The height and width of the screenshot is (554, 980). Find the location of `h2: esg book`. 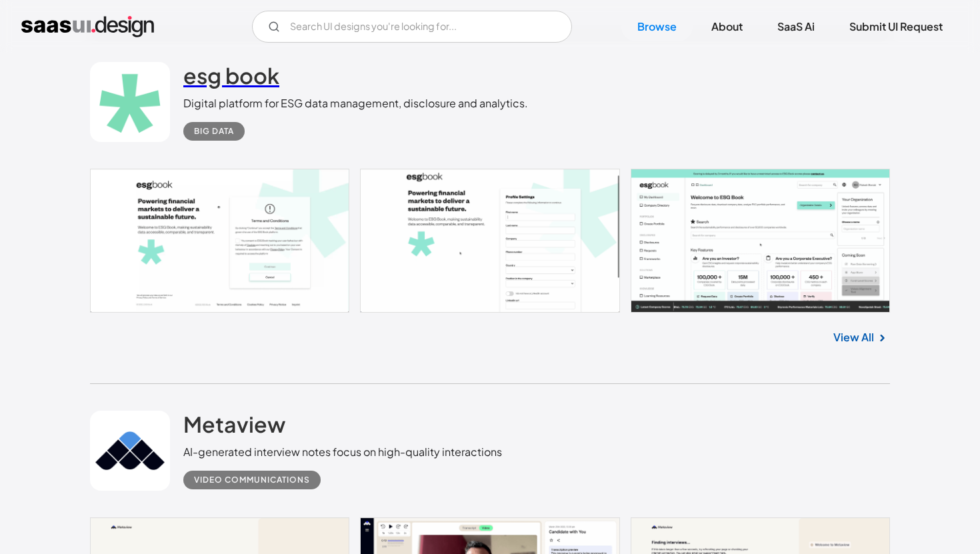

h2: esg book is located at coordinates (231, 75).